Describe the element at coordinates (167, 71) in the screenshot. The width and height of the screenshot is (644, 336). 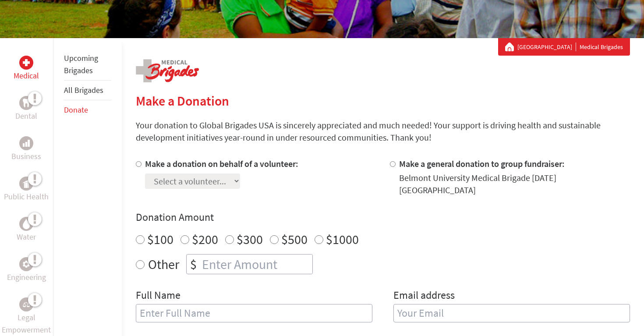
I see `img: logo-medical.png` at that location.